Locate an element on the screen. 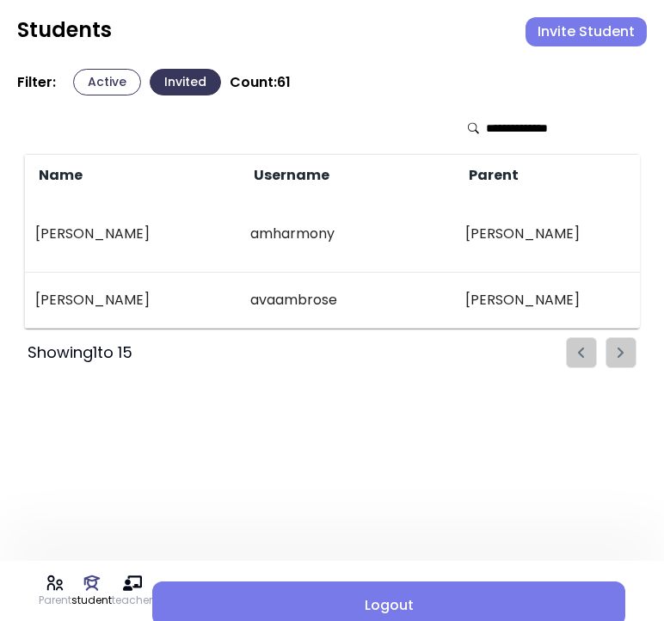  td: avaambrose is located at coordinates (347, 300).